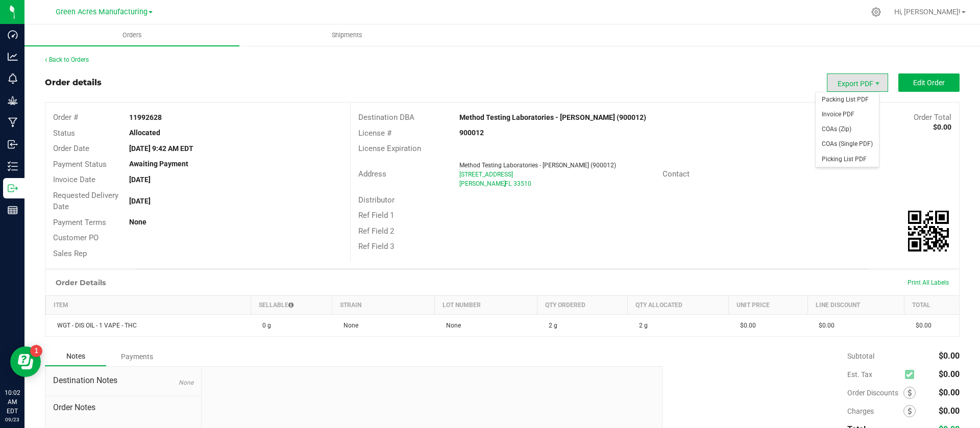  I want to click on li: COAs (Single PDF), so click(847, 144).